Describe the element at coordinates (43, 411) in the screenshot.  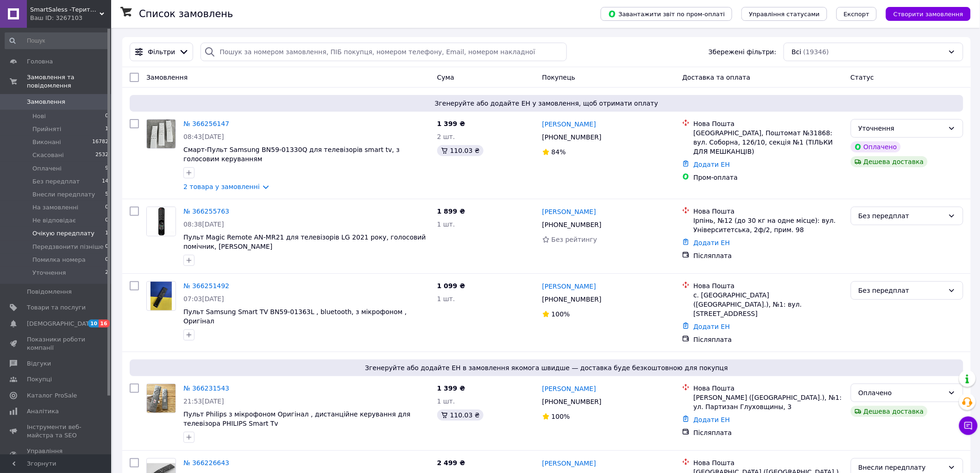
I see `span: Аналітика` at that location.